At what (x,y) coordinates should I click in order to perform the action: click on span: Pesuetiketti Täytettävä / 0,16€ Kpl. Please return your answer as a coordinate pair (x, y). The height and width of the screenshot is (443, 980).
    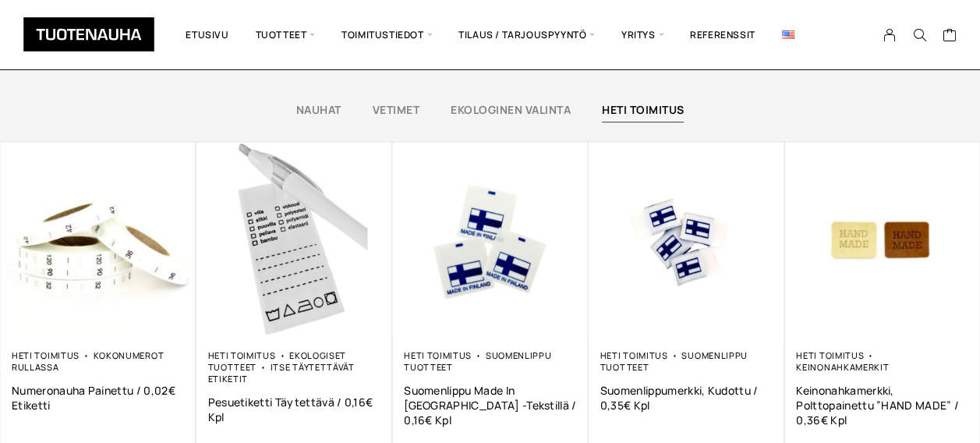
    Looking at the image, I should click on (295, 409).